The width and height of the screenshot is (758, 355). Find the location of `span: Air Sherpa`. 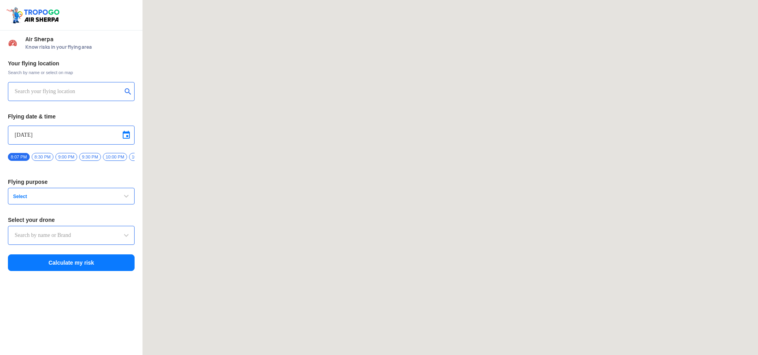

span: Air Sherpa is located at coordinates (80, 39).